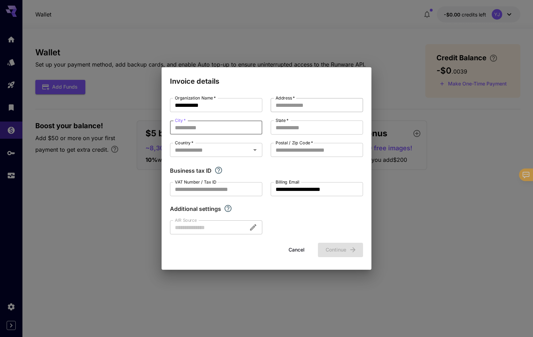 Image resolution: width=533 pixels, height=337 pixels. Describe the element at coordinates (196, 182) in the screenshot. I see `label: VAT Number / Tax ID` at that location.